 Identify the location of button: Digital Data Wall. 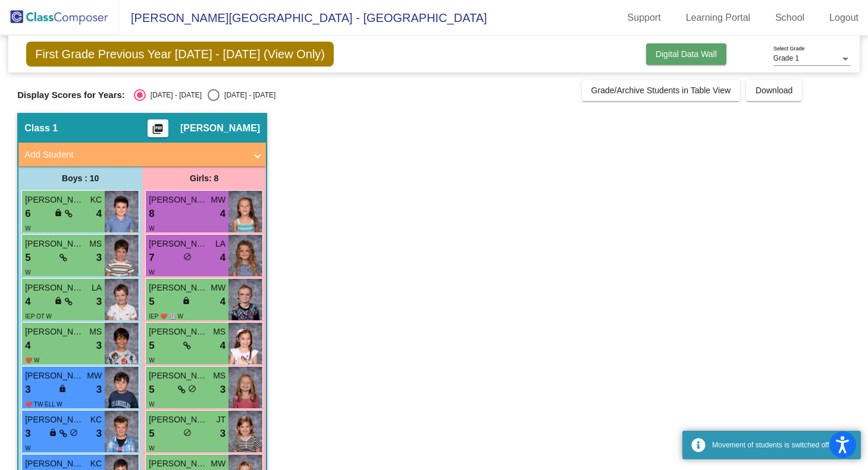
(686, 54).